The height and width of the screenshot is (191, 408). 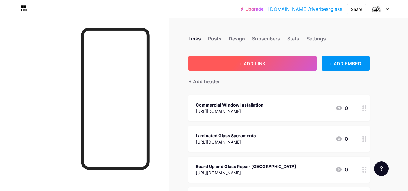 I want to click on div: Share, so click(x=357, y=9).